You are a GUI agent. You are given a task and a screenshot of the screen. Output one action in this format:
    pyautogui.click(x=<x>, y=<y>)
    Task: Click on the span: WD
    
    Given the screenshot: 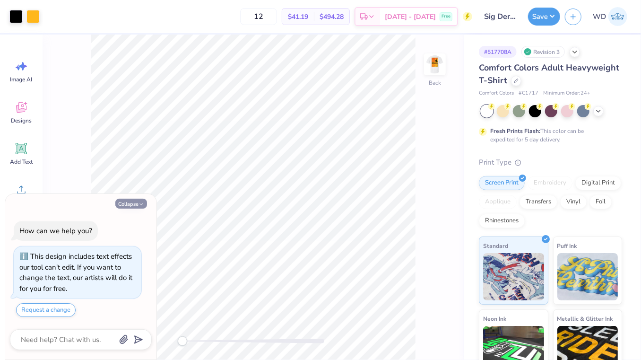 What is the action you would take?
    pyautogui.click(x=600, y=17)
    